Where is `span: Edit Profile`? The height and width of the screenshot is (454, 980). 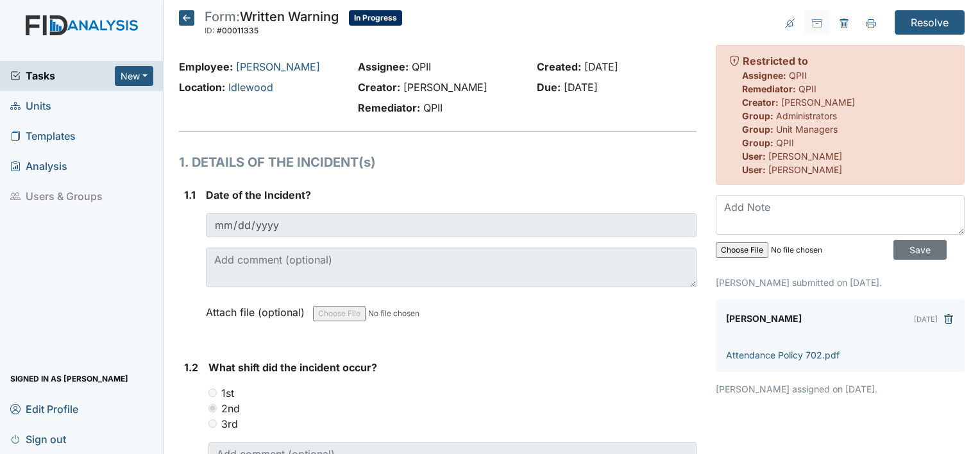
span: Edit Profile is located at coordinates (44, 409).